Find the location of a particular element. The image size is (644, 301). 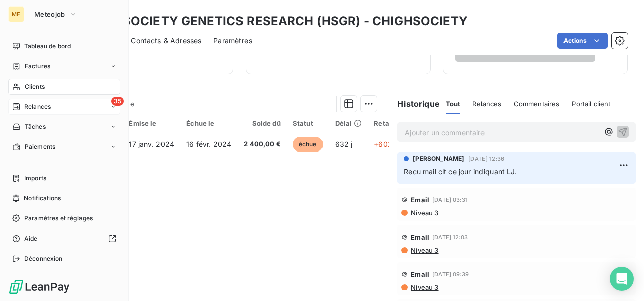

span: Aide is located at coordinates (31, 238).